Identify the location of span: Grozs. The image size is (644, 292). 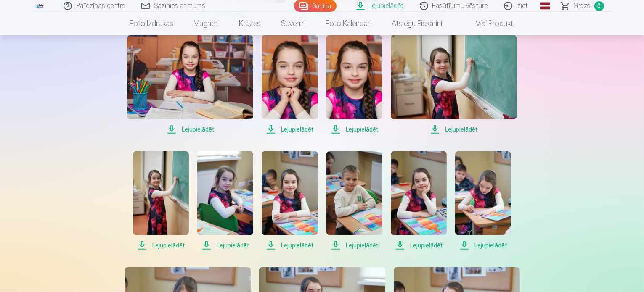
(582, 6).